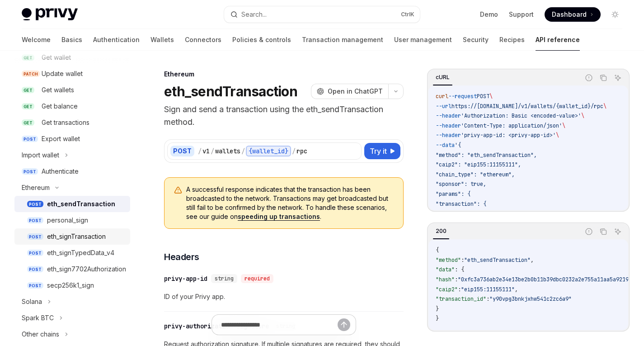  I want to click on a: Transaction management, so click(342, 40).